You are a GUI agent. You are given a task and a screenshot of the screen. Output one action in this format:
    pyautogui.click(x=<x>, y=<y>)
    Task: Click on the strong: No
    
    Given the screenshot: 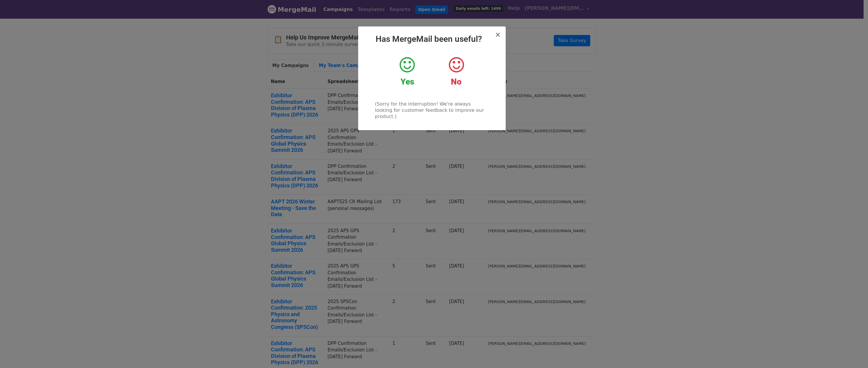 What is the action you would take?
    pyautogui.click(x=456, y=81)
    